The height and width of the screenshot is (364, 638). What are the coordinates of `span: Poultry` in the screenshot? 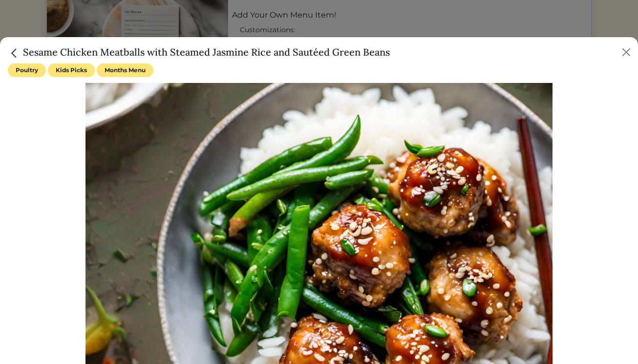 It's located at (27, 70).